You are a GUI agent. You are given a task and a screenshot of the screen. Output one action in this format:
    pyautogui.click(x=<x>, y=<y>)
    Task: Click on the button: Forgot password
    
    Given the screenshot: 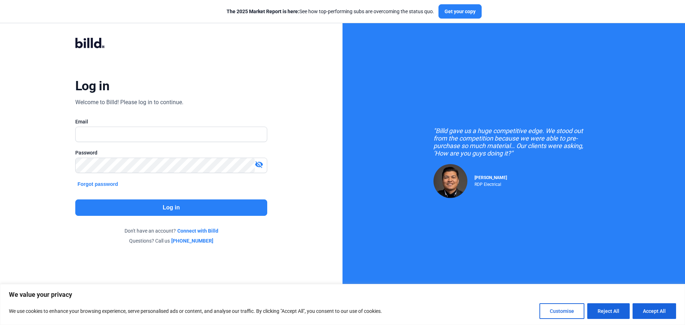 What is the action you would take?
    pyautogui.click(x=98, y=184)
    